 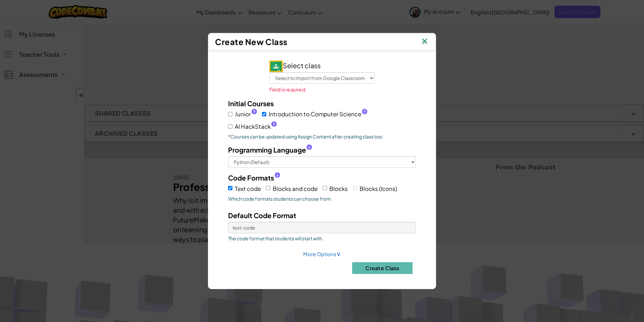 I want to click on span: Blocks (Icons), so click(x=379, y=188).